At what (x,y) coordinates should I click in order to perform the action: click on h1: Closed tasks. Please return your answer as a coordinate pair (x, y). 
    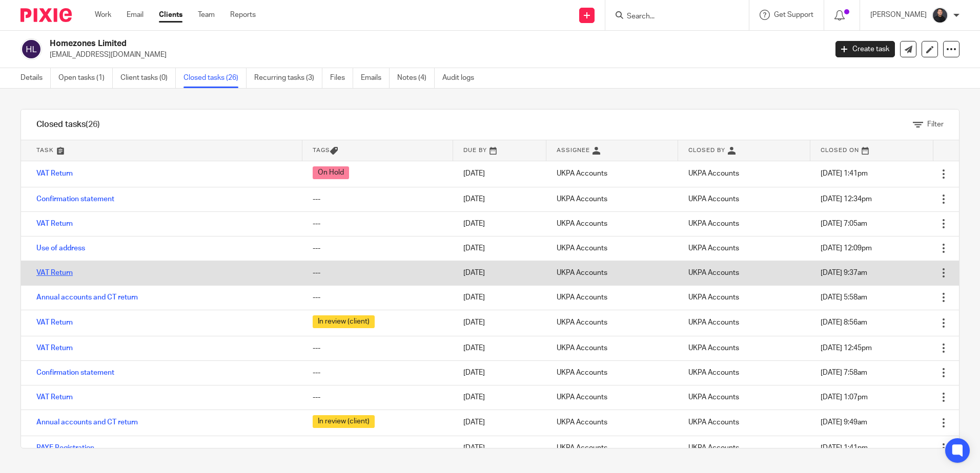
    Looking at the image, I should click on (68, 125).